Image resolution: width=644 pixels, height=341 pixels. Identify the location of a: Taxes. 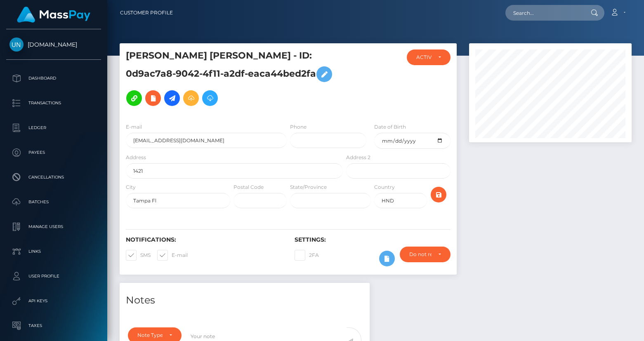
(53, 326).